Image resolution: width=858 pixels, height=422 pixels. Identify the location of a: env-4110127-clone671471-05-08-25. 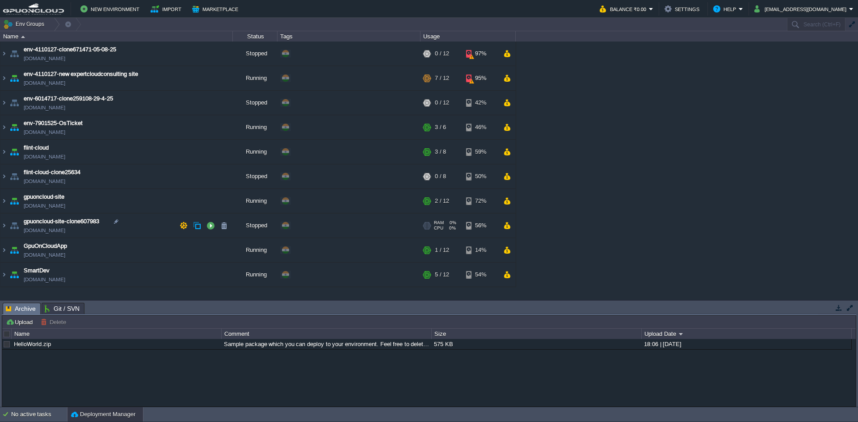
(70, 50).